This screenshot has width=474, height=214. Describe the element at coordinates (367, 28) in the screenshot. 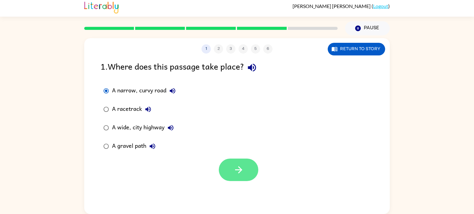

I see `button: Pause` at that location.